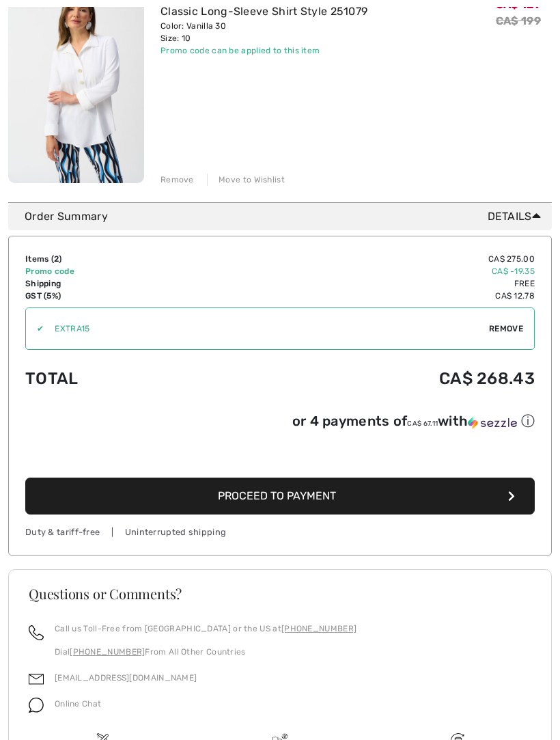 The width and height of the screenshot is (560, 740). Describe the element at coordinates (371, 259) in the screenshot. I see `td: CA$ 275.00` at that location.